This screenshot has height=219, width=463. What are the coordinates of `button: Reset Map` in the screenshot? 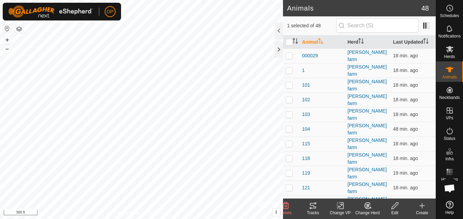 It's located at (7, 29).